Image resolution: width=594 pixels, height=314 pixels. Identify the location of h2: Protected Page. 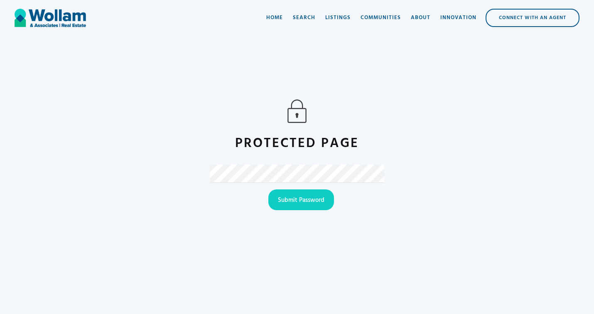
(297, 144).